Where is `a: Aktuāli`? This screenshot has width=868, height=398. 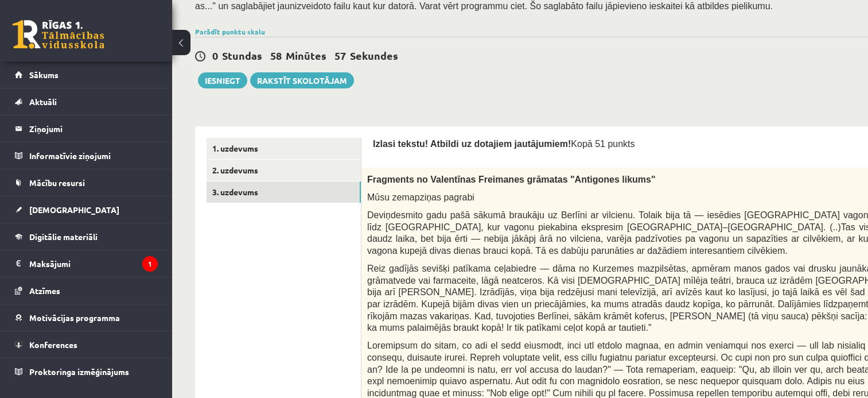 a: Aktuāli is located at coordinates (86, 102).